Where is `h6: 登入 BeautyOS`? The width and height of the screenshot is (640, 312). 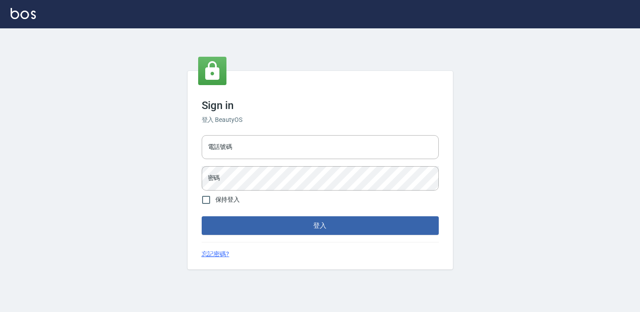
h6: 登入 BeautyOS is located at coordinates (320, 119).